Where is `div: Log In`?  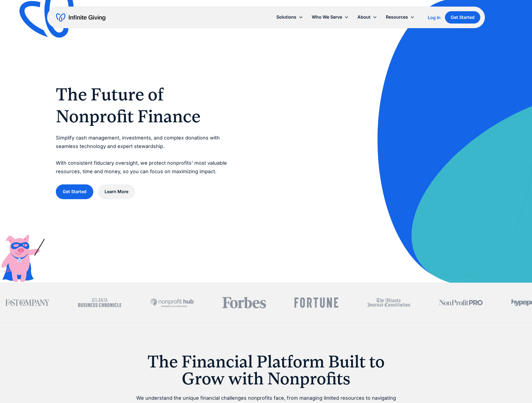
div: Log In is located at coordinates (434, 17).